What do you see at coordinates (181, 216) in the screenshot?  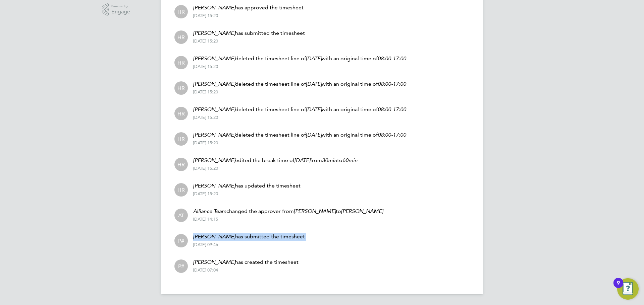 I see `span: AT` at bounding box center [181, 216].